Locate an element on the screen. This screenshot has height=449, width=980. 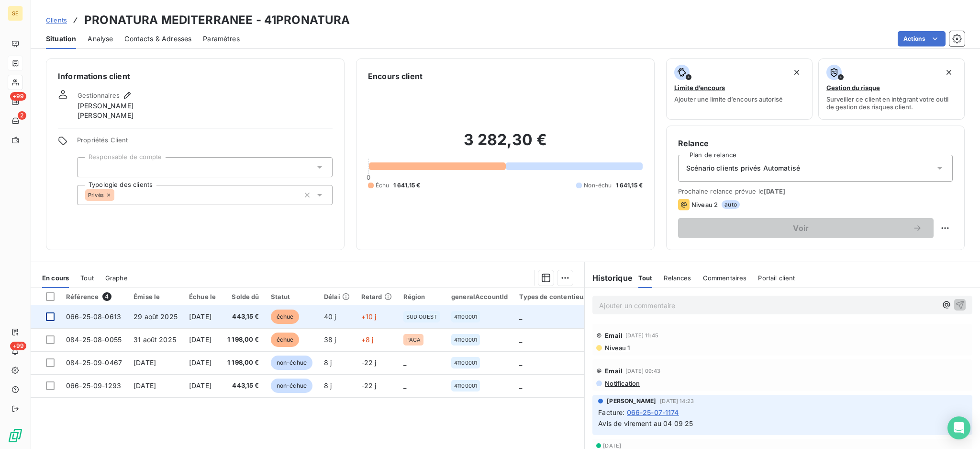
div: Émise le is located at coordinates (156, 297).